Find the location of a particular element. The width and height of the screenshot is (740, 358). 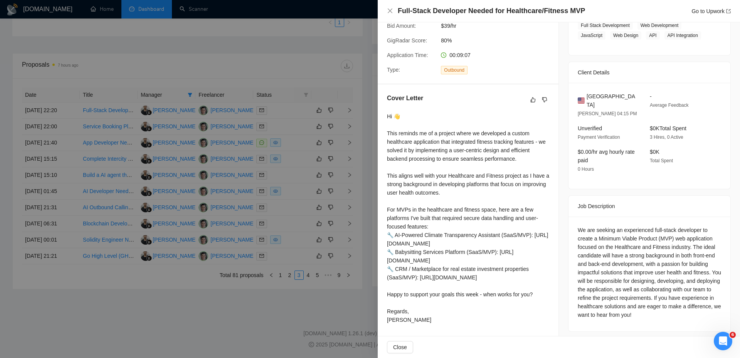

span: $39/hr is located at coordinates (499, 26).